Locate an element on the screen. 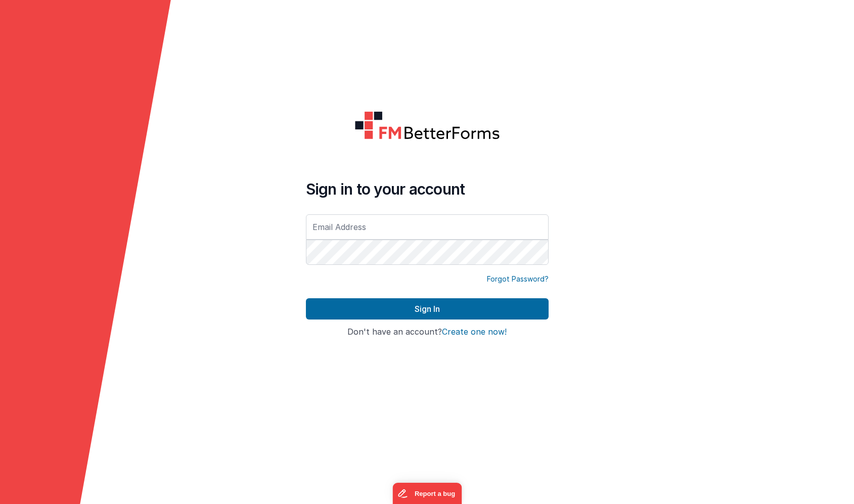 The height and width of the screenshot is (504, 854). button: Sign In is located at coordinates (427, 308).